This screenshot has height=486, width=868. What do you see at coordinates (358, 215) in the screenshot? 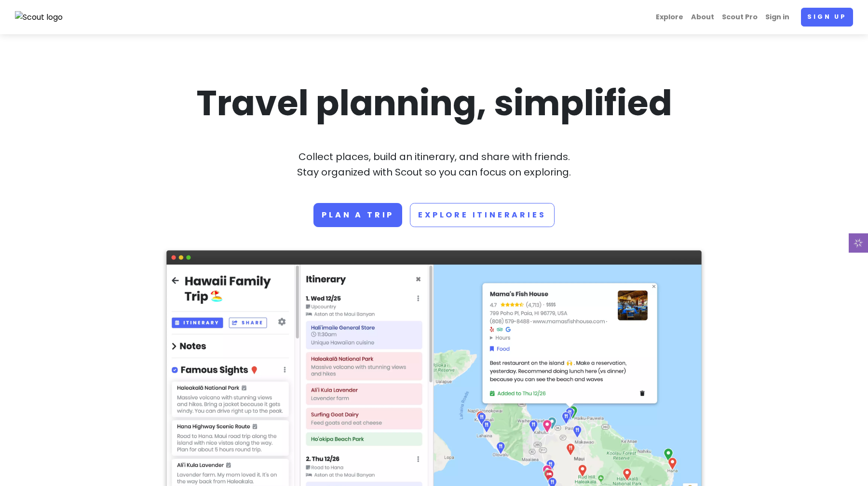
I see `a: Plan a trip` at bounding box center [358, 215].